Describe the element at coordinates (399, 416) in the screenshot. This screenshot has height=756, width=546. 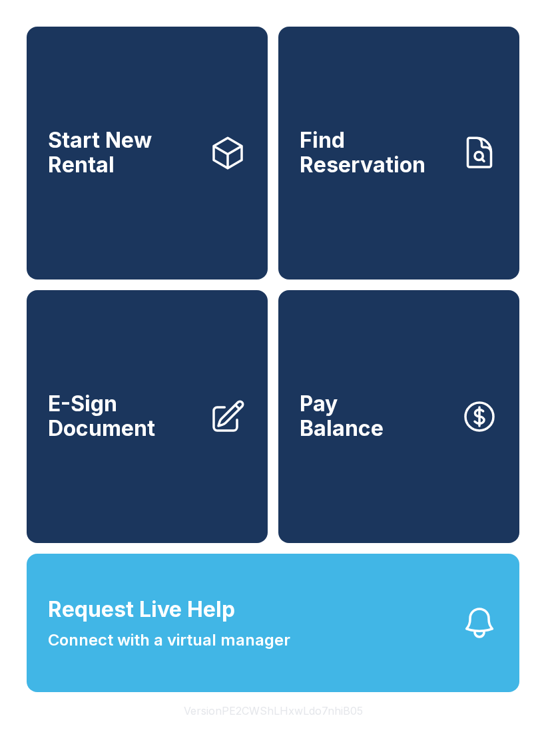
I see `a: PayBalance` at that location.